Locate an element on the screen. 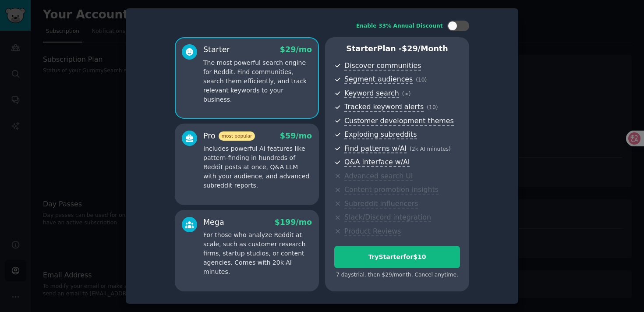 Image resolution: width=644 pixels, height=312 pixels. button: TryStarterfor$10 is located at coordinates (397, 256).